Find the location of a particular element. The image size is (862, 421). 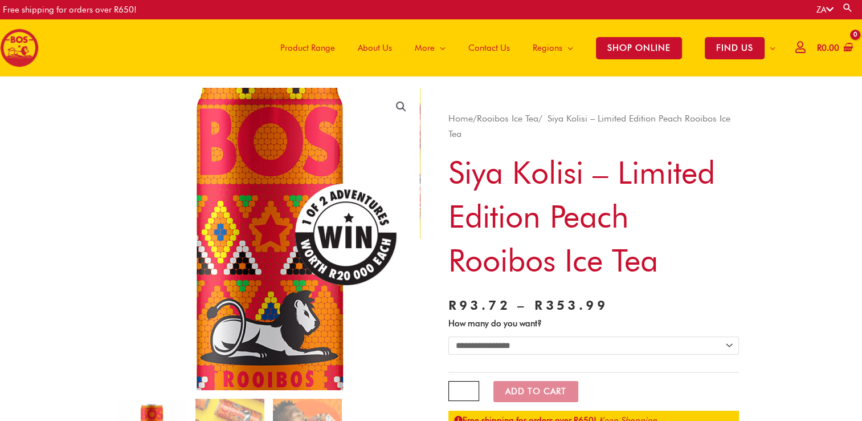

span: FIND US is located at coordinates (735, 48).